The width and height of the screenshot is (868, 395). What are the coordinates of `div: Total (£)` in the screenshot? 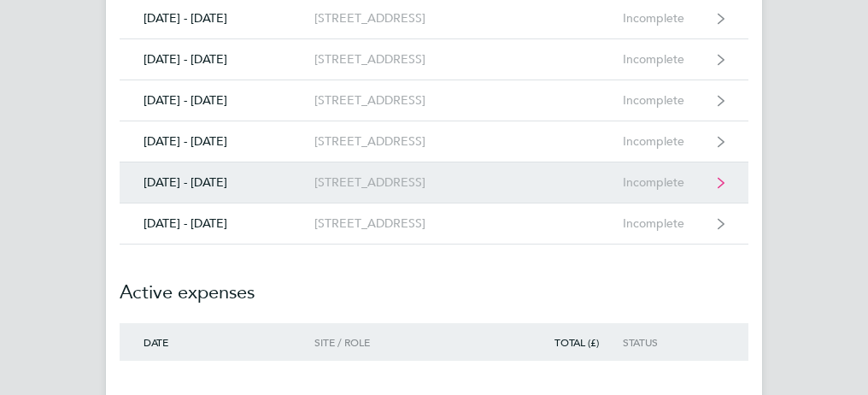 It's located at (581, 342).